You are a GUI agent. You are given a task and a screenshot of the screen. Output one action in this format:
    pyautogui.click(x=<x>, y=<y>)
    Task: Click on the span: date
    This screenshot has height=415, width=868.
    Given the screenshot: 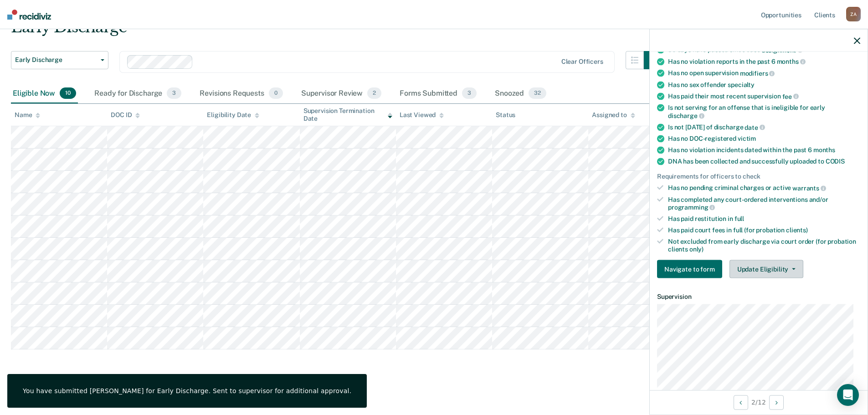 What is the action you would take?
    pyautogui.click(x=754, y=127)
    